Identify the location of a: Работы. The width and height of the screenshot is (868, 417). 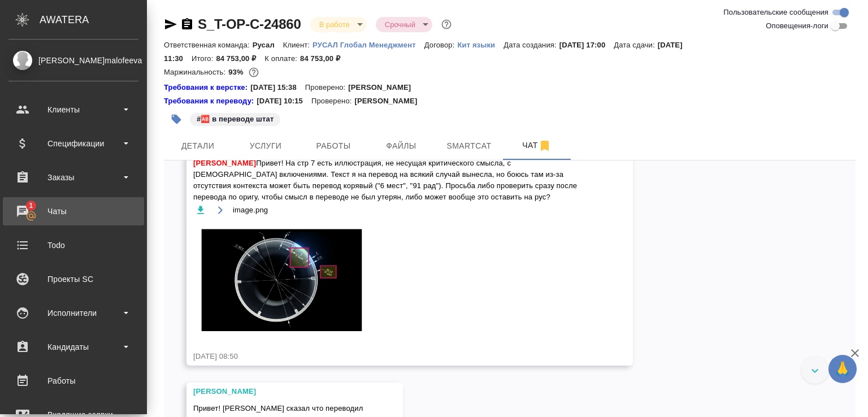
(73, 381).